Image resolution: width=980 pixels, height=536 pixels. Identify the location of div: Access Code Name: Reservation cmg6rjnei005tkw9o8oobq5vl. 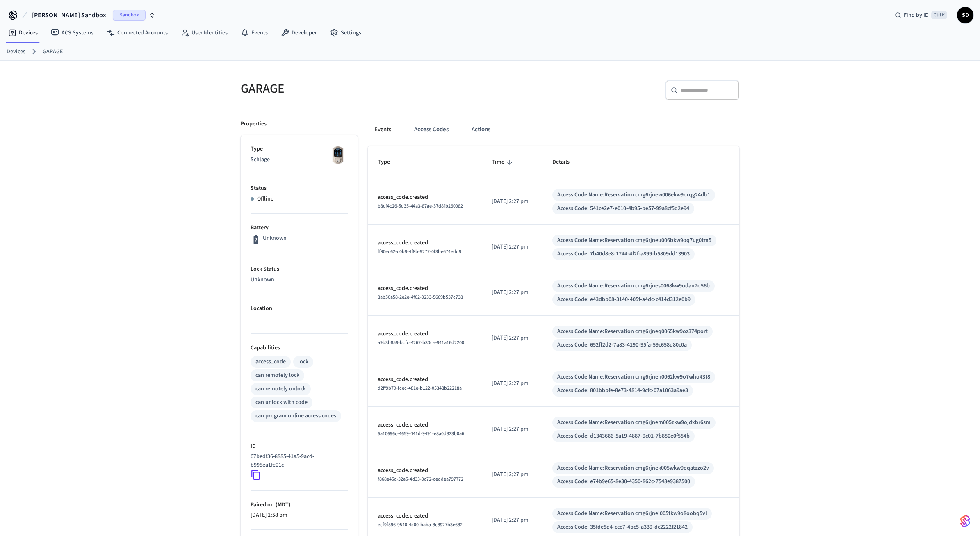
(632, 513).